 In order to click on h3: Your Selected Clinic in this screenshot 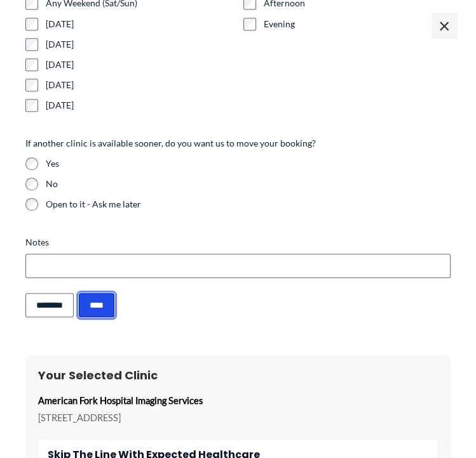, I will do `click(238, 375)`.